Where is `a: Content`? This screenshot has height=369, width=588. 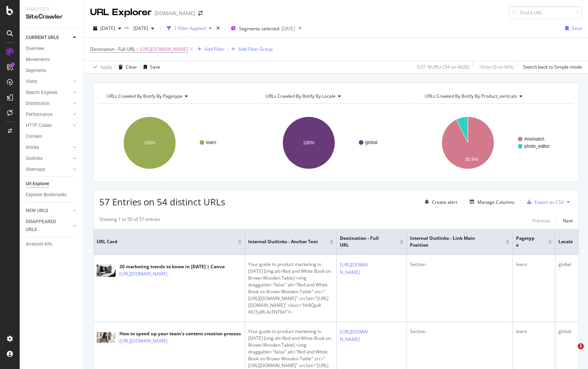 a: Content is located at coordinates (52, 136).